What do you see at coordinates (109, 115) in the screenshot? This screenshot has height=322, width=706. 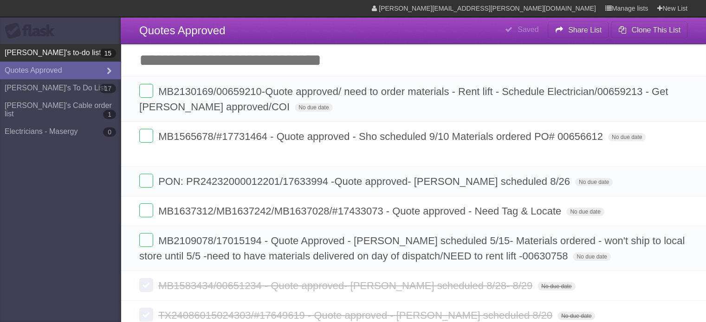 I see `b: 1` at bounding box center [109, 115].